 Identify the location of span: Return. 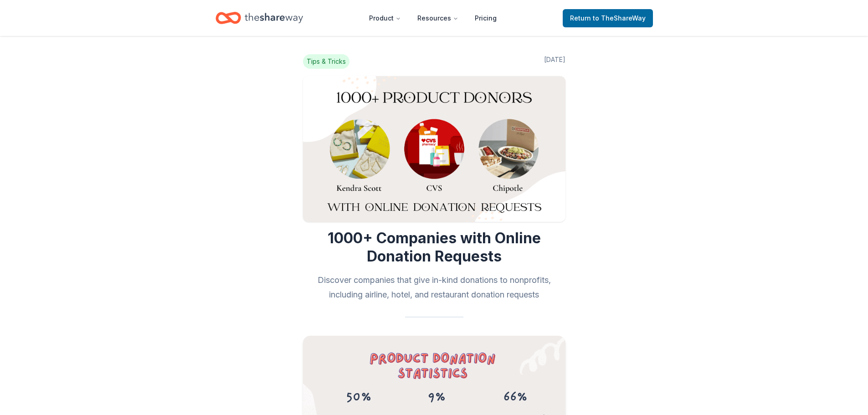
(608, 18).